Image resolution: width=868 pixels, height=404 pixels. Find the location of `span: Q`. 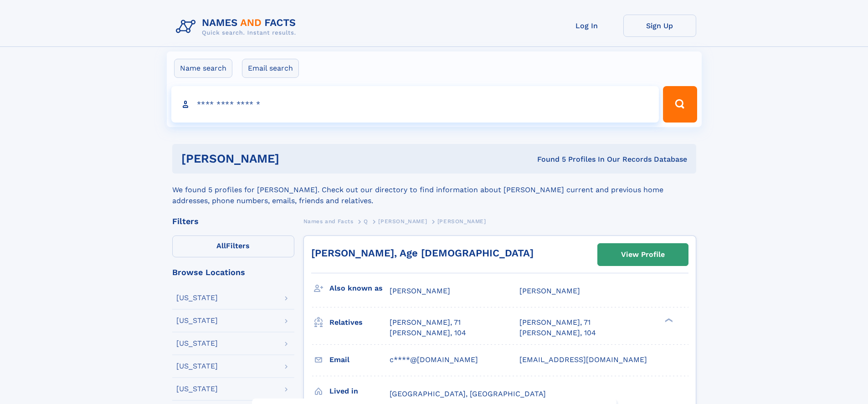

span: Q is located at coordinates (366, 221).